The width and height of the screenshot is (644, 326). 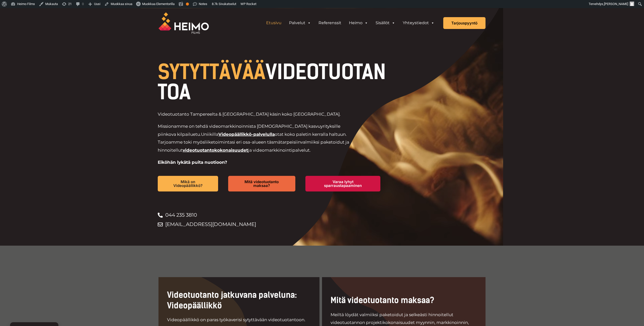 What do you see at coordinates (188, 183) in the screenshot?
I see `a: Mikä on Videopäällikkö?` at bounding box center [188, 183].